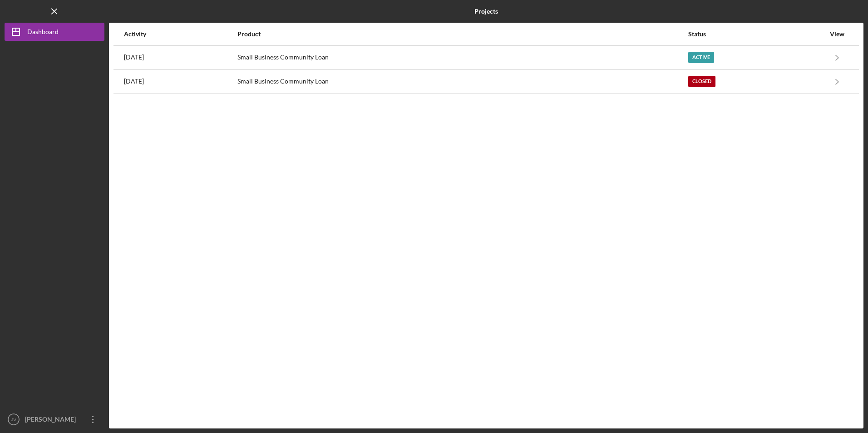 This screenshot has height=433, width=868. What do you see at coordinates (701, 57) in the screenshot?
I see `div: Active` at bounding box center [701, 57].